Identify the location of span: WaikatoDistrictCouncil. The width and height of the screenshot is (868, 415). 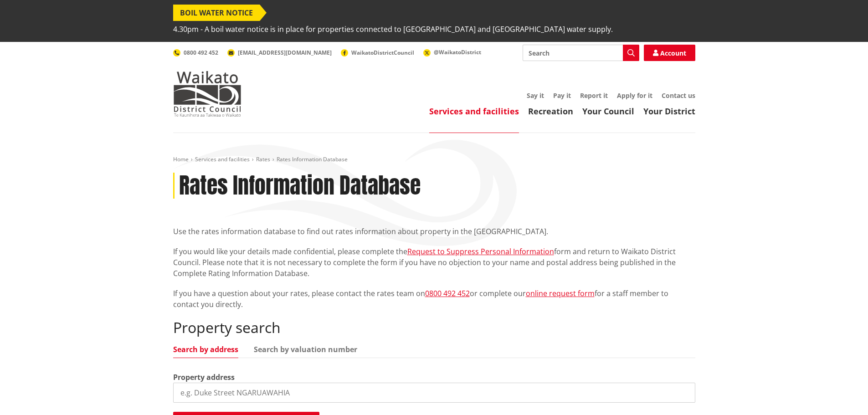
(383, 53).